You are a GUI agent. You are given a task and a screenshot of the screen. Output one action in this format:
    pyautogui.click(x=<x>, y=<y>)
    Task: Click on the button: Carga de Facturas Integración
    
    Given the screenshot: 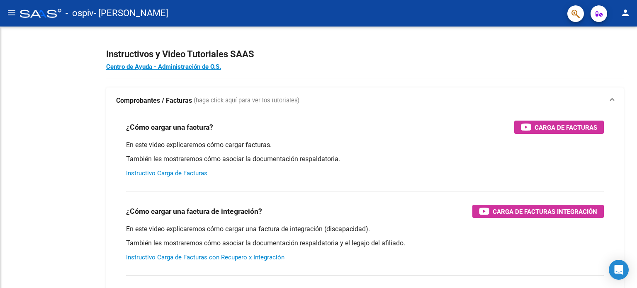 What is the action you would take?
    pyautogui.click(x=538, y=212)
    